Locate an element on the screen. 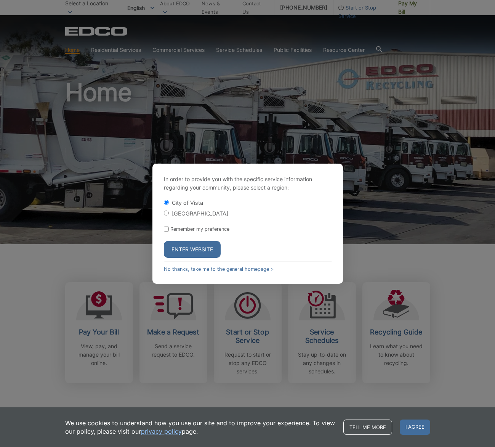  label: Remember my preference is located at coordinates (200, 229).